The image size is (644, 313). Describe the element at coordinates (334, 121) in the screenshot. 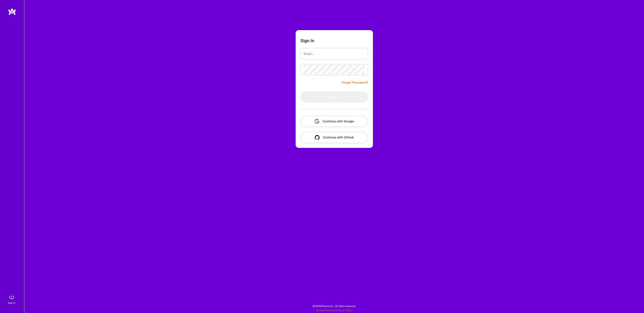

I see `button: Continue with Google` at that location.